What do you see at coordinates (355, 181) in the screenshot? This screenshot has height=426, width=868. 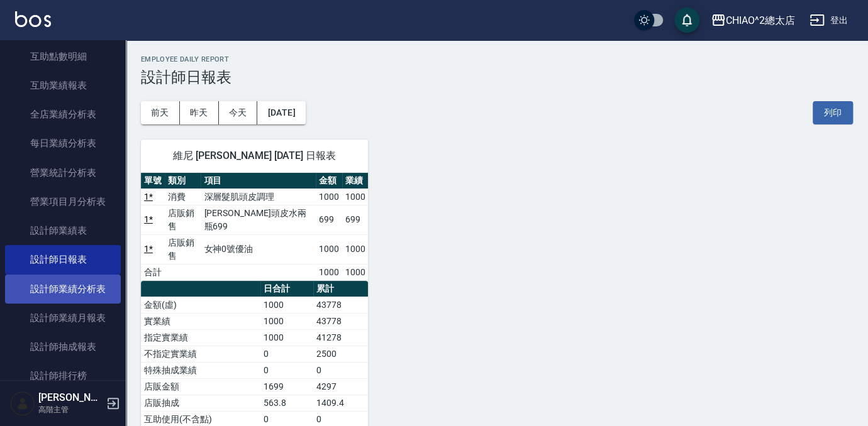 I see `th: 業績` at bounding box center [355, 181].